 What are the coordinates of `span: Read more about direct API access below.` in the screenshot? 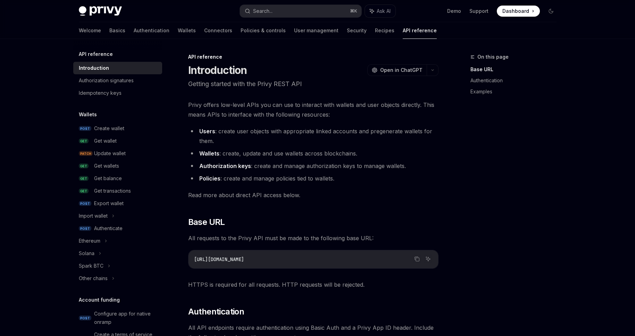 It's located at (313, 195).